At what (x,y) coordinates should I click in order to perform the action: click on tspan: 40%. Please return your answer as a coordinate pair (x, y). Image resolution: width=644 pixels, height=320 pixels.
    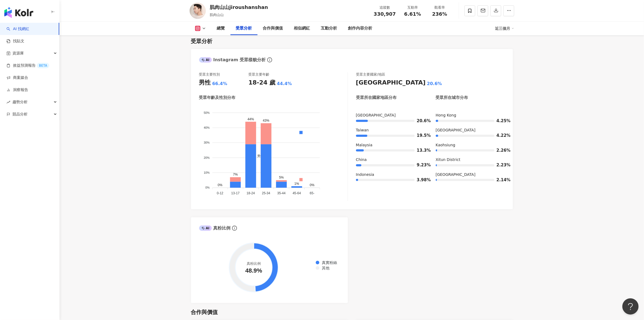
    Looking at the image, I should click on (206, 128).